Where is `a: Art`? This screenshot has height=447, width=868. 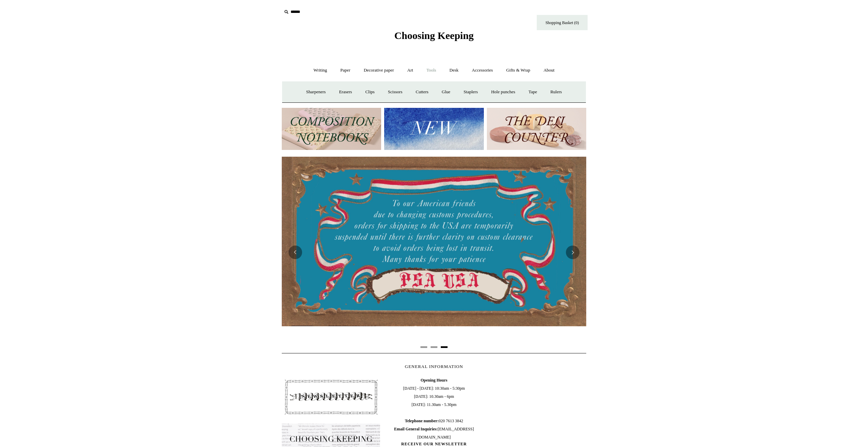
a: Art is located at coordinates (410, 70).